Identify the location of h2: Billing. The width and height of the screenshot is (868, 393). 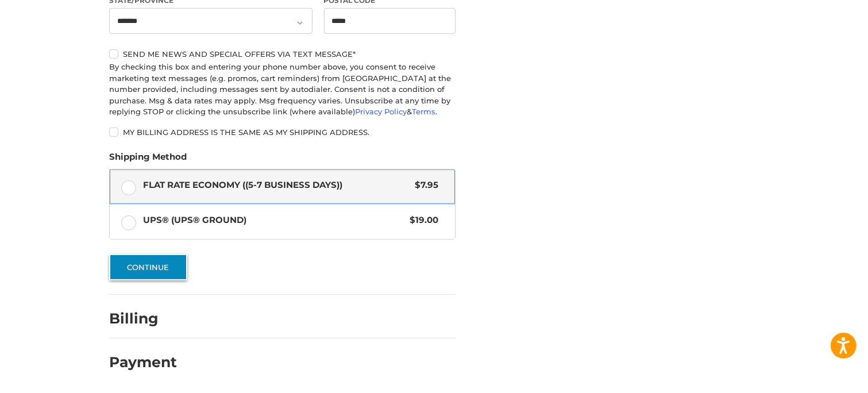
(142, 318).